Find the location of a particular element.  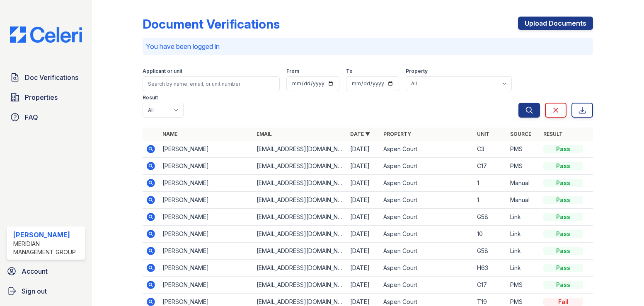

button: Sign out is located at coordinates (46, 291).